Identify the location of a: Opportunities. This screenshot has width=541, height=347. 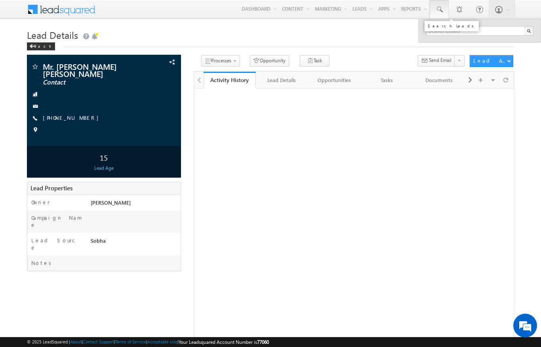
(335, 80).